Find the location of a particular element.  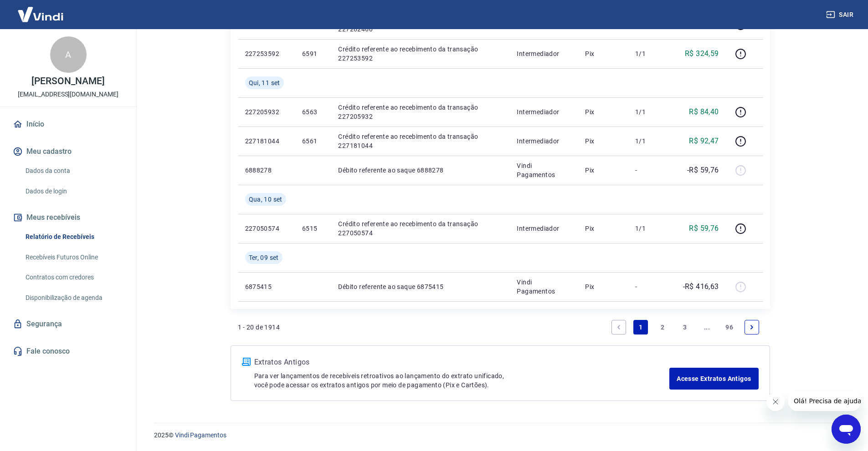

a: Fale conosco is located at coordinates (68, 352).